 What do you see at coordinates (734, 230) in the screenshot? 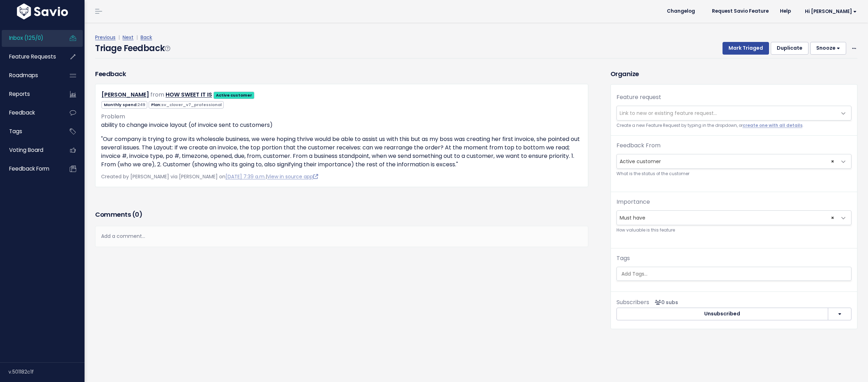
I see `small: How valuable is this feature` at bounding box center [734, 230].